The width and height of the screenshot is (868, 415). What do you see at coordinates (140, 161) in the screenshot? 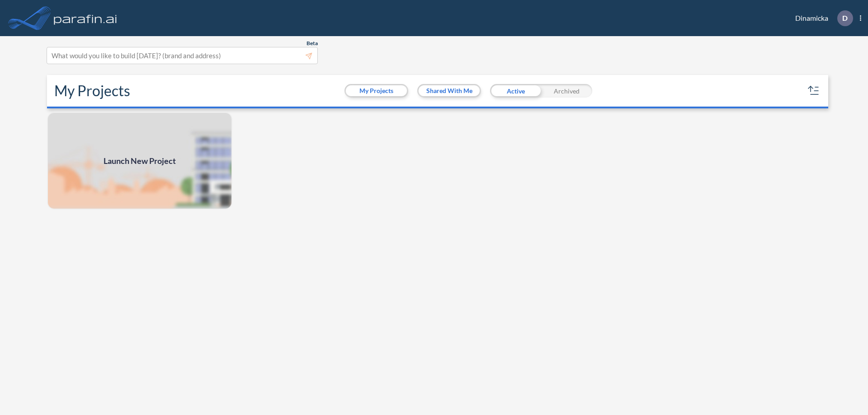
I see `span: Launch New Project` at bounding box center [140, 161].